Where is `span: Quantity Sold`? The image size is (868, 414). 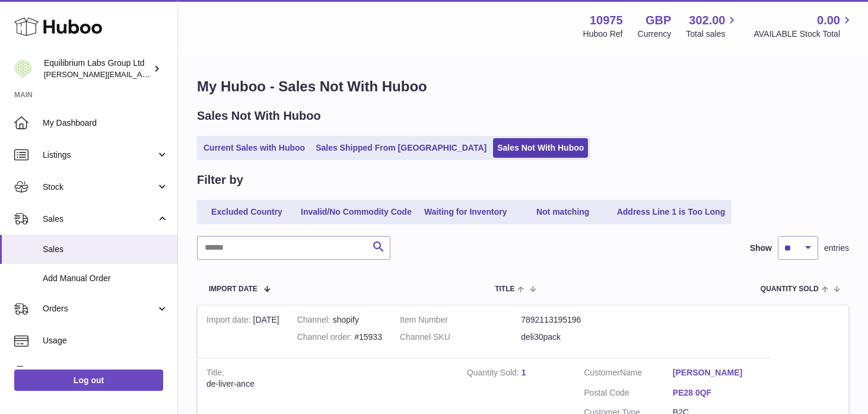 span: Quantity Sold is located at coordinates (790, 289).